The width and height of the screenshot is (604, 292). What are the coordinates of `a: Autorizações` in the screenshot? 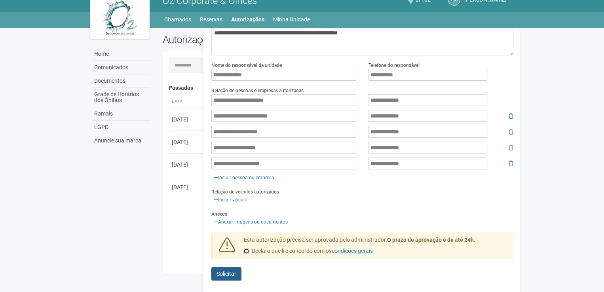 It's located at (248, 19).